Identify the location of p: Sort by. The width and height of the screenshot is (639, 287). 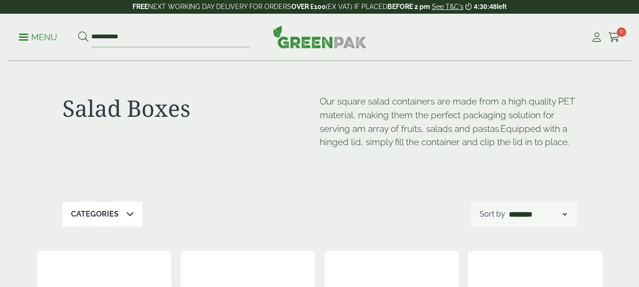
(492, 214).